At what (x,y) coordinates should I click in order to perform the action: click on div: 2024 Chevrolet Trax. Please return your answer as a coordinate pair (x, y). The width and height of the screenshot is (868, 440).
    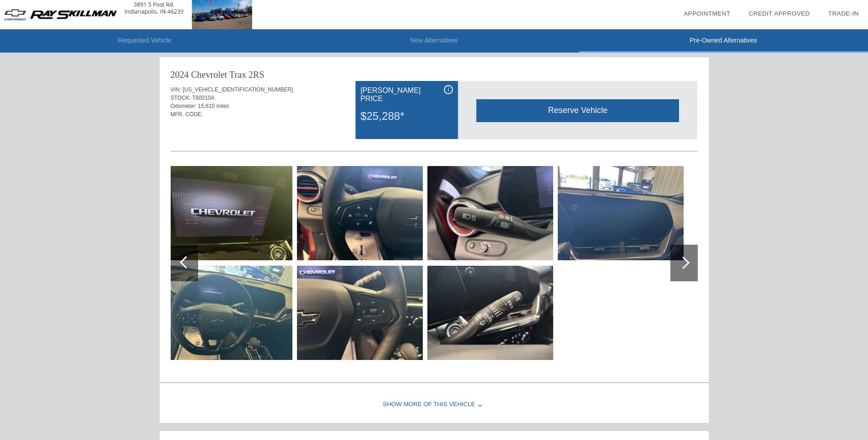
    Looking at the image, I should click on (208, 75).